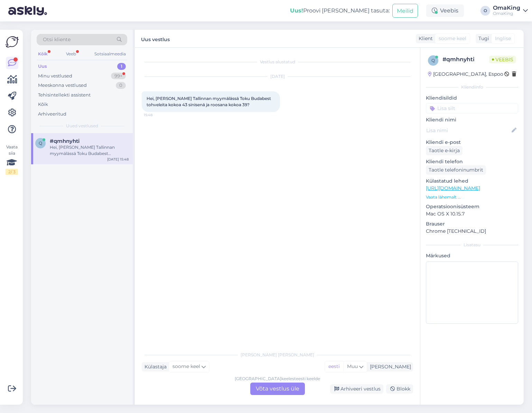 This screenshot has height=413, width=532. I want to click on font: Meeskonna vestlused, so click(62, 85).